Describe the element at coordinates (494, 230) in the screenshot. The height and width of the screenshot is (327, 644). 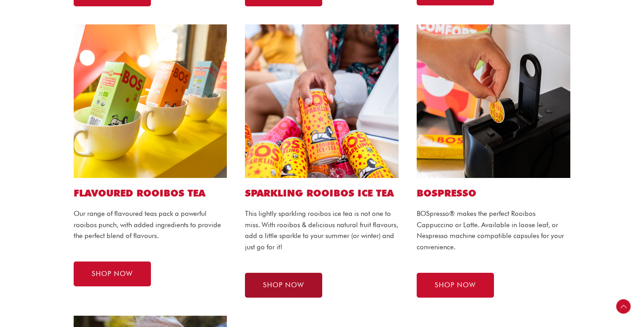
I see `p: BOSpresso® makes the perfect Rooibos Cappuccino or Latte. Available in loose leaf, or Nespresso m...` at that location.